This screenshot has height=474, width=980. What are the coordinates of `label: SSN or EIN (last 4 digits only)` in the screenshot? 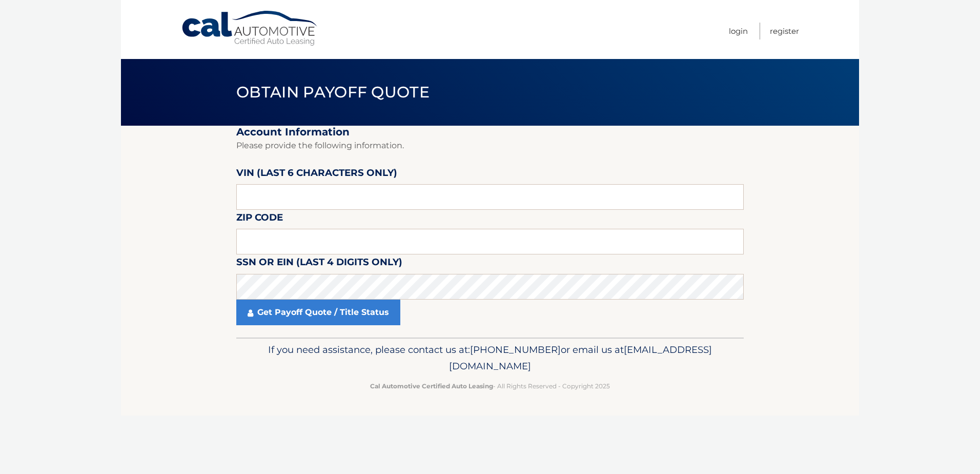 It's located at (320, 263).